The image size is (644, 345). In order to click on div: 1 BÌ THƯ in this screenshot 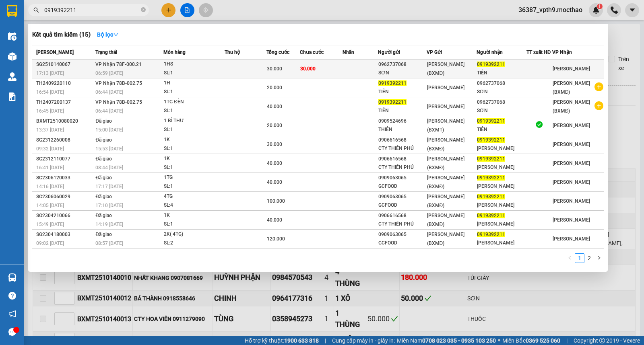, I will do `click(194, 121)`.